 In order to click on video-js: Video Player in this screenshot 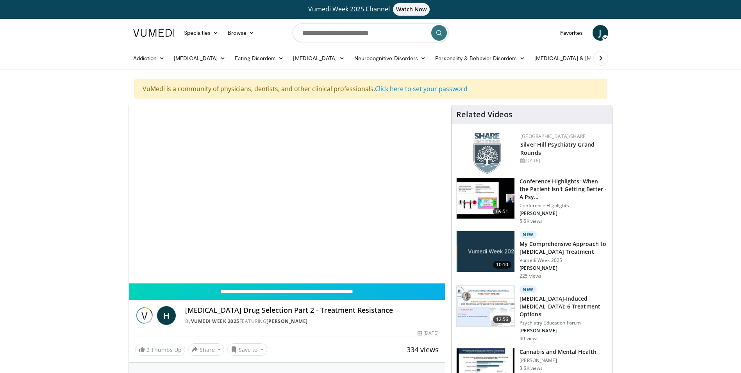, I will do `click(287, 194)`.